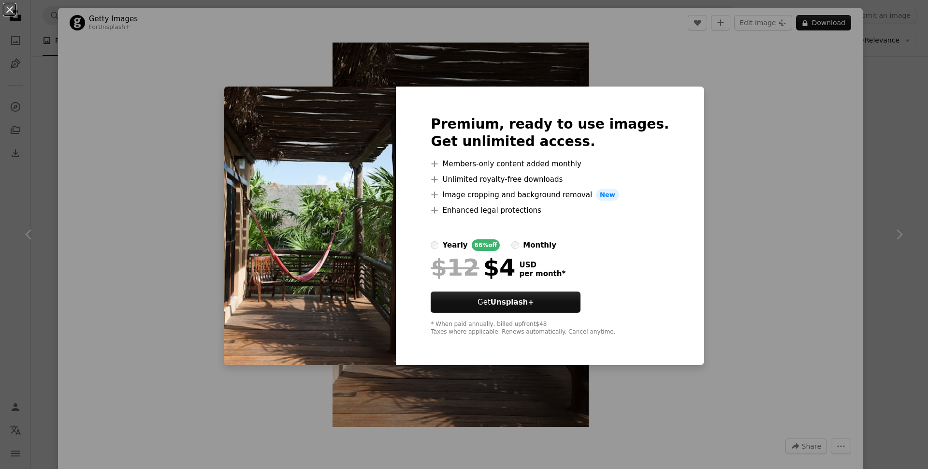 This screenshot has height=469, width=928. Describe the element at coordinates (434, 245) in the screenshot. I see `input: yearly66%off` at that location.